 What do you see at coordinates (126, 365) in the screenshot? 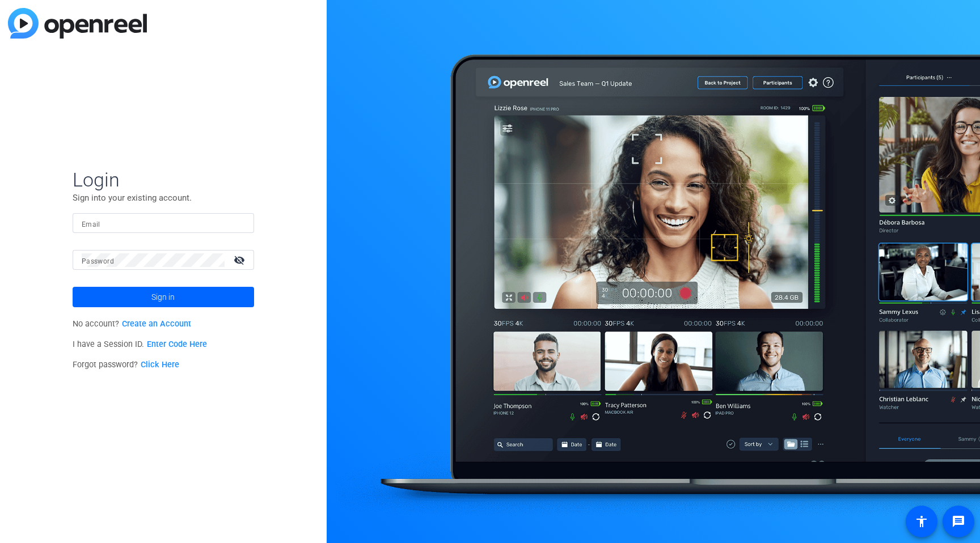
I see `span: Forgot password?` at bounding box center [126, 365].